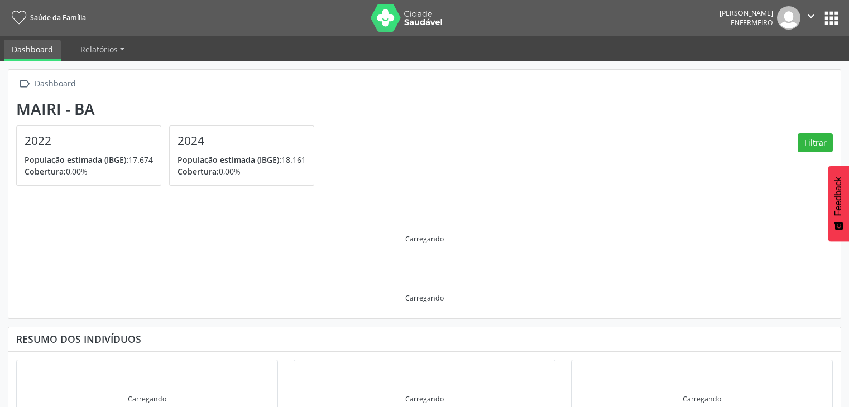  Describe the element at coordinates (838, 196) in the screenshot. I see `span: Feedback` at that location.